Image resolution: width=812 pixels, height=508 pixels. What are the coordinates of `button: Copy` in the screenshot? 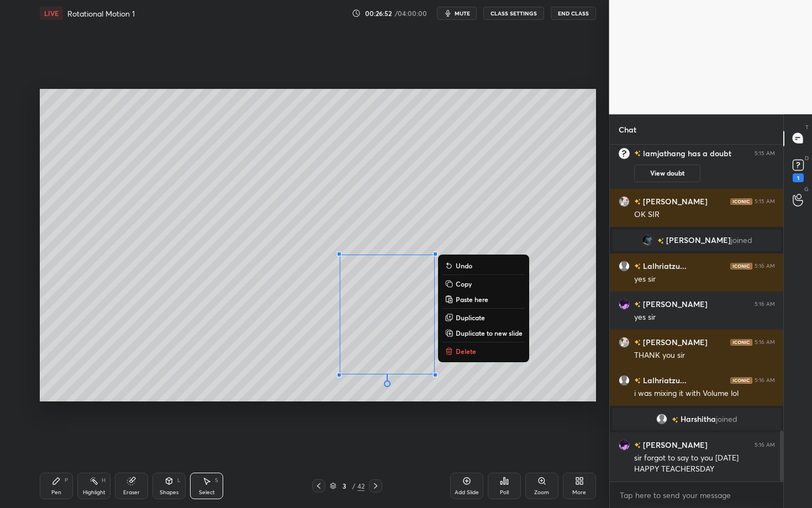 It's located at (483, 284).